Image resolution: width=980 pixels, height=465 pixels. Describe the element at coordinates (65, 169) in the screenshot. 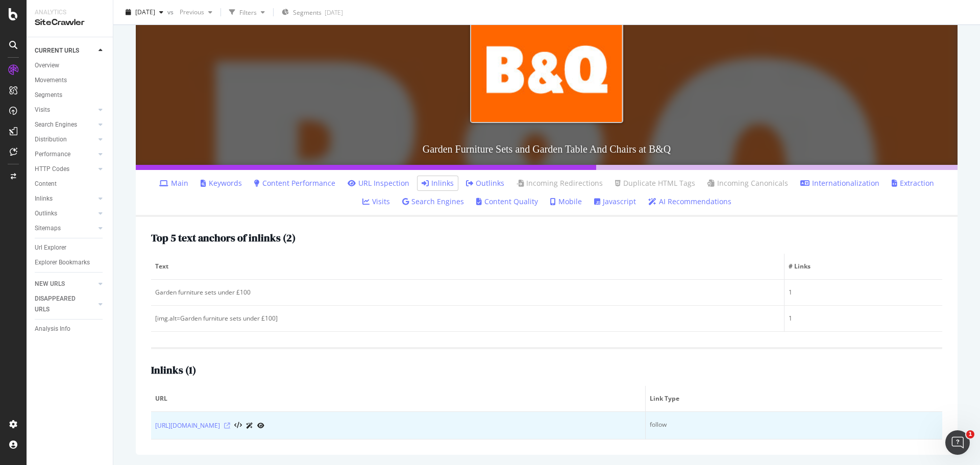

I see `a: HTTP Codes` at that location.